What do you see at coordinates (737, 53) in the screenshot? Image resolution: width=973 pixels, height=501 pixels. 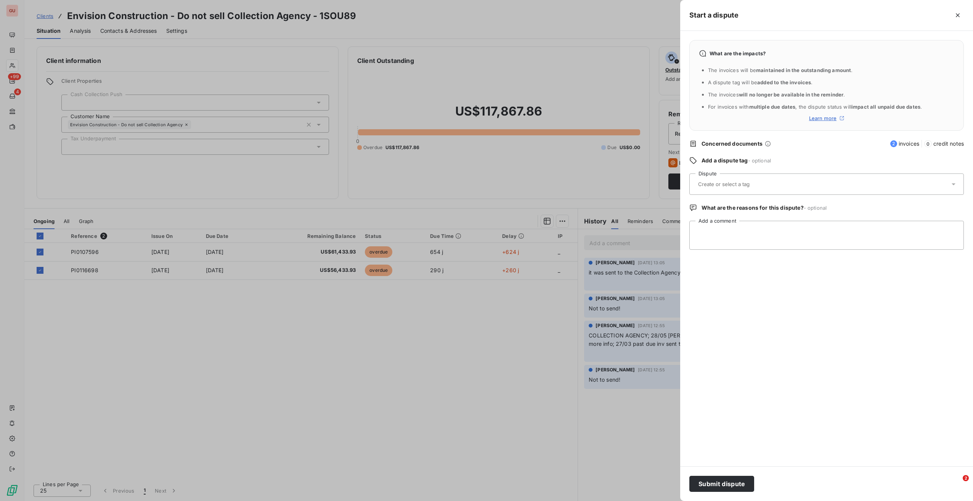 I see `span: What are the impacts?` at bounding box center [737, 53].